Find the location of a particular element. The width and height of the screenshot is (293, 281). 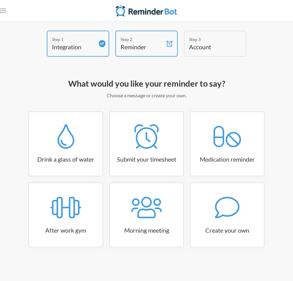

h3: Submit your timesheet is located at coordinates (147, 159).